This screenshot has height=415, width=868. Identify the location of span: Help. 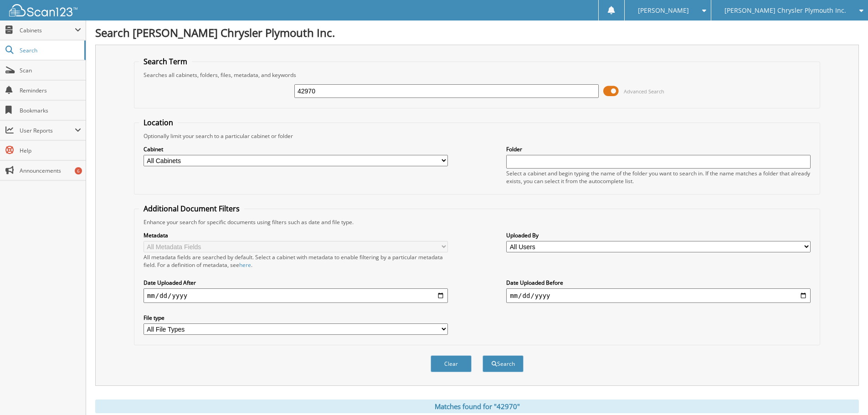
(50, 150).